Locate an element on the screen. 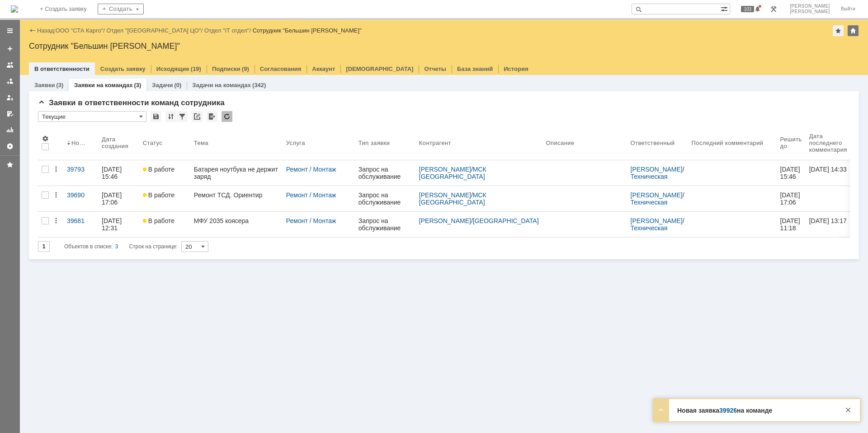 The height and width of the screenshot is (433, 868). span: Расширенный поиск is located at coordinates (725, 8).